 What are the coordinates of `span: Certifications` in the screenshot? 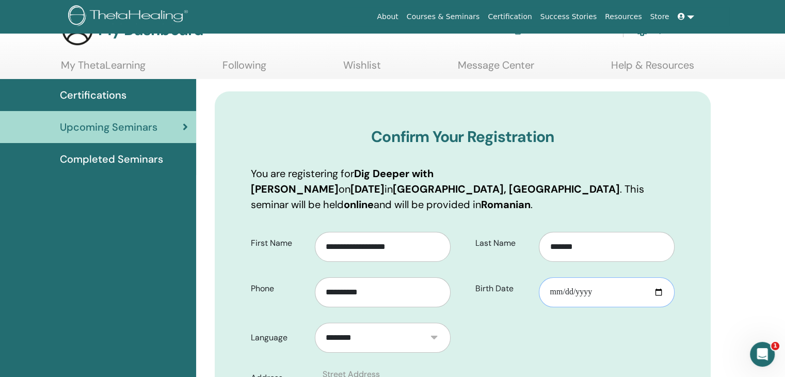 It's located at (93, 95).